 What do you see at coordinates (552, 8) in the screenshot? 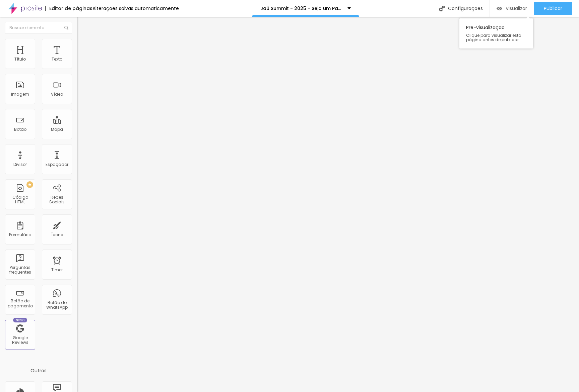
I see `button: Publicar` at bounding box center [552, 8].